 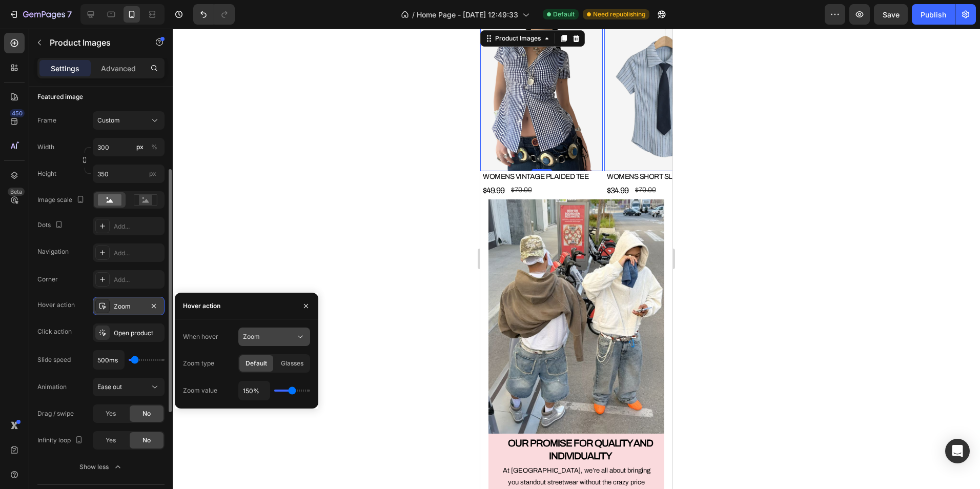 What do you see at coordinates (93, 43) in the screenshot?
I see `p: Product Images` at bounding box center [93, 43].